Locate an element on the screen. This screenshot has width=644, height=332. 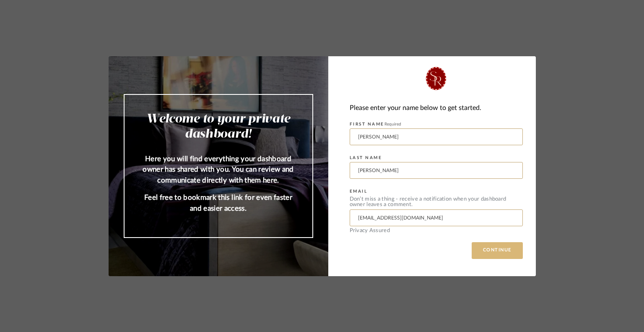
label: LAST NAME is located at coordinates (366, 158).